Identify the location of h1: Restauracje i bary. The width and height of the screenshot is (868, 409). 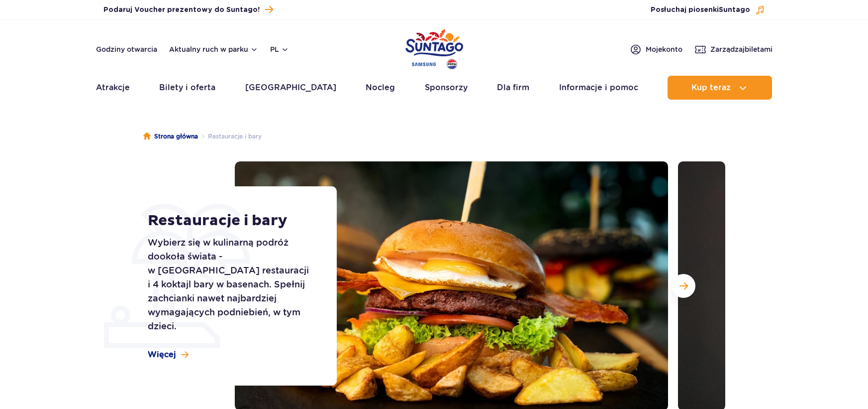
(231, 220).